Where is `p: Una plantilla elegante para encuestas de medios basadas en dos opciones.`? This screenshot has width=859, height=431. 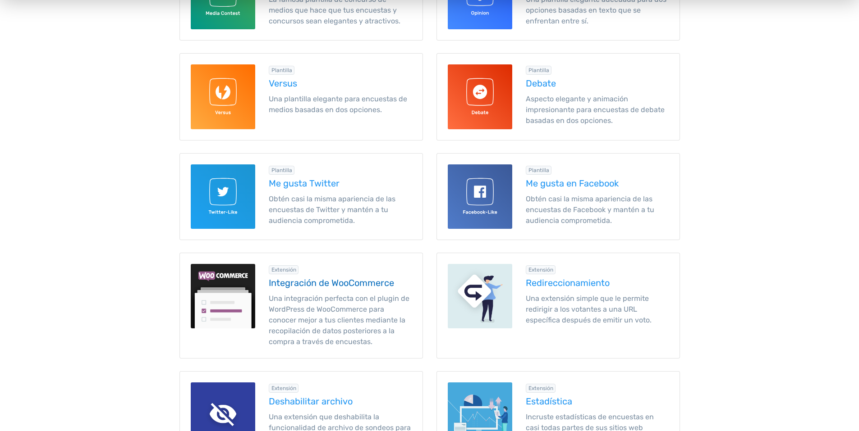
p: Una plantilla elegante para encuestas de medios basadas en dos opciones. is located at coordinates (340, 105).